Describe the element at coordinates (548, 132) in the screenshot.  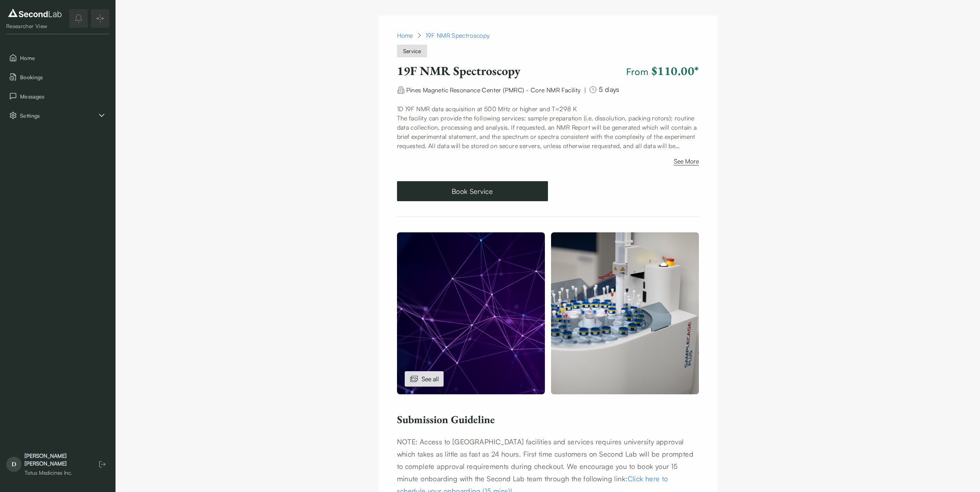
I see `p: The facility can provide the following services: sample preparation (i.e. dissolution, packing ro...` at that location.